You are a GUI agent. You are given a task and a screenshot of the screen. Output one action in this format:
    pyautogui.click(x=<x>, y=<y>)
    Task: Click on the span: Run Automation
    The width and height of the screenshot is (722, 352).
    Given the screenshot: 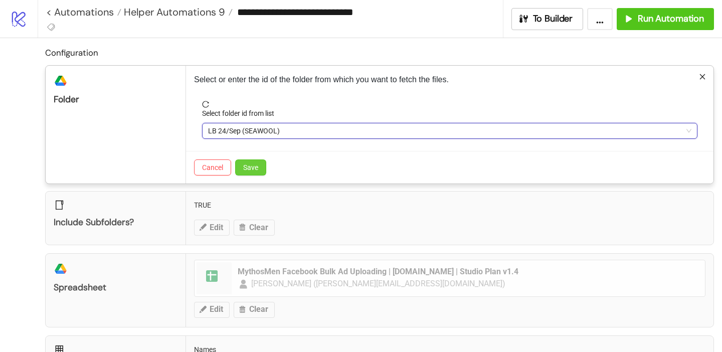 What is the action you would take?
    pyautogui.click(x=671, y=19)
    